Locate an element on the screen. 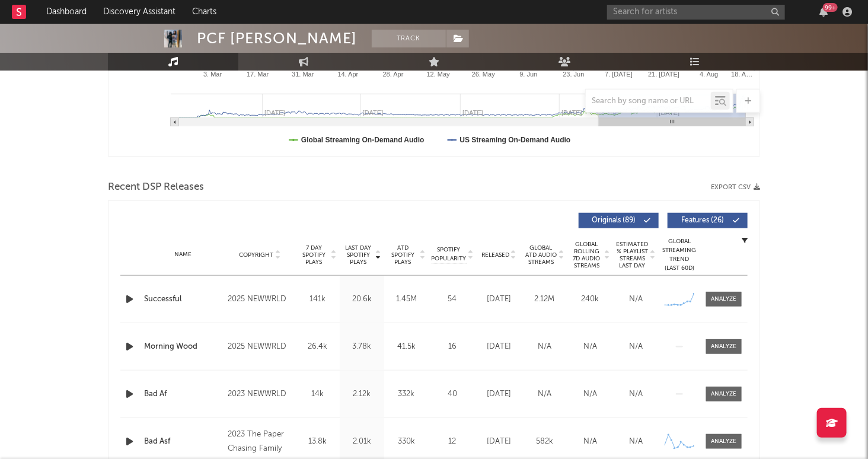  div: Name is located at coordinates (183, 255).